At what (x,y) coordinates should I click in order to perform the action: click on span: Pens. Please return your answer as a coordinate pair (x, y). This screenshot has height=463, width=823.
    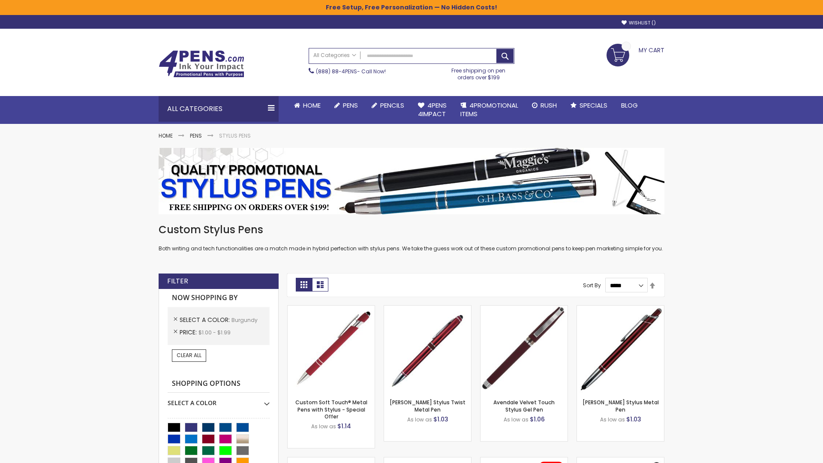
    Looking at the image, I should click on (350, 105).